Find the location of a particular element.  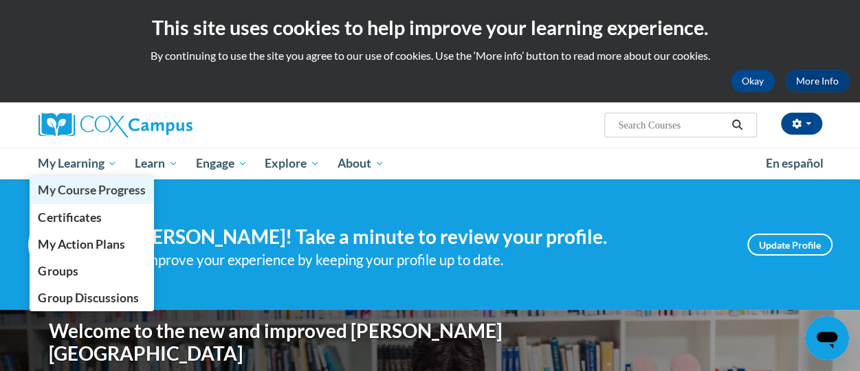

input: Search Courses is located at coordinates (672, 125).